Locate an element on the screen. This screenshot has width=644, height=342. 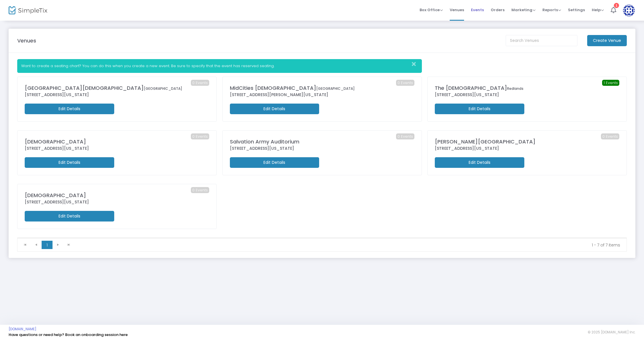
m-panel-title: Venues is located at coordinates (27, 40).